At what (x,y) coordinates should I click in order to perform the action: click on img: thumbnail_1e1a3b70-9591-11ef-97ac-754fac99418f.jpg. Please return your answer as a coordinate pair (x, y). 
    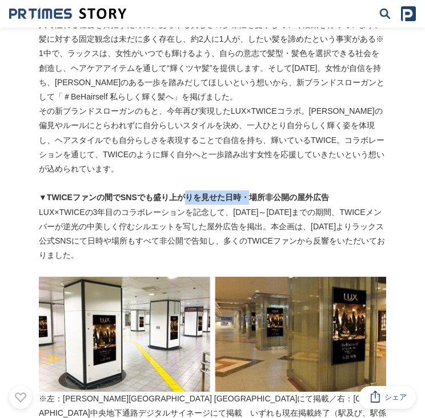
    Looking at the image, I should click on (213, 334).